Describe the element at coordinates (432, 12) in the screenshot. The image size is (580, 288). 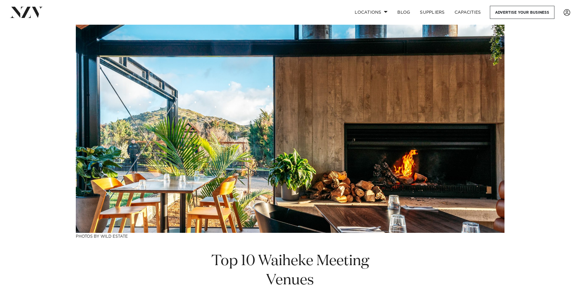
I see `a: SUPPLIERS` at that location.